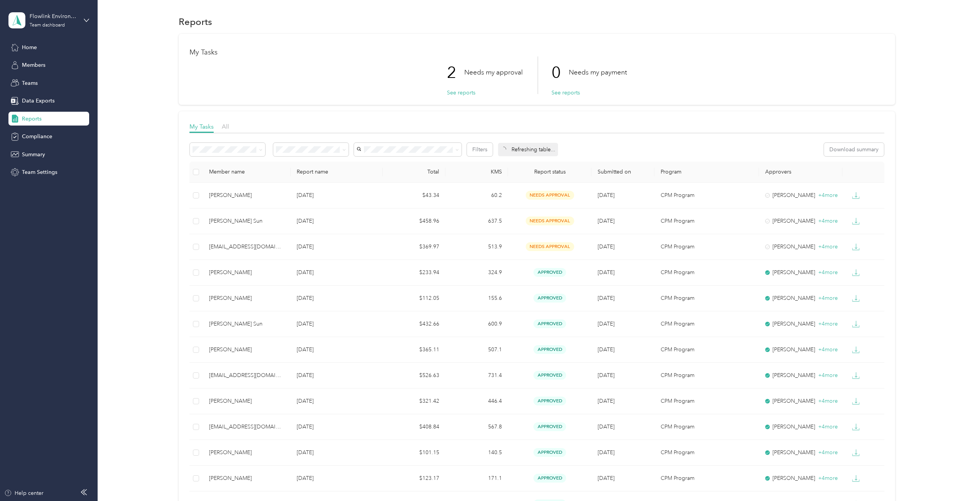 The image size is (980, 501). Describe the element at coordinates (38, 100) in the screenshot. I see `span: Data Exports` at that location.